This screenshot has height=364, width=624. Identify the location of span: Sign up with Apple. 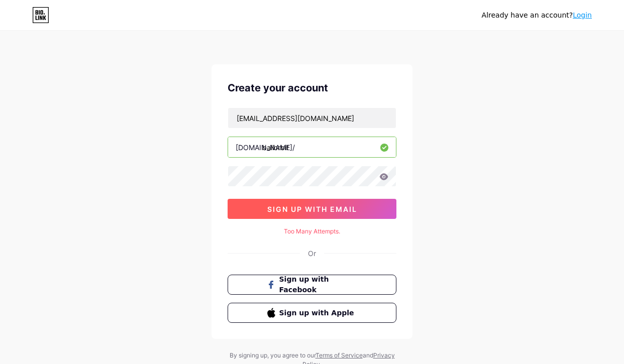
(318, 313).